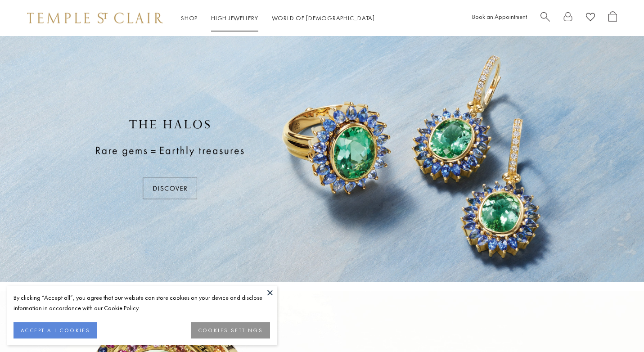 The width and height of the screenshot is (644, 352). I want to click on a: ShopShop, so click(189, 18).